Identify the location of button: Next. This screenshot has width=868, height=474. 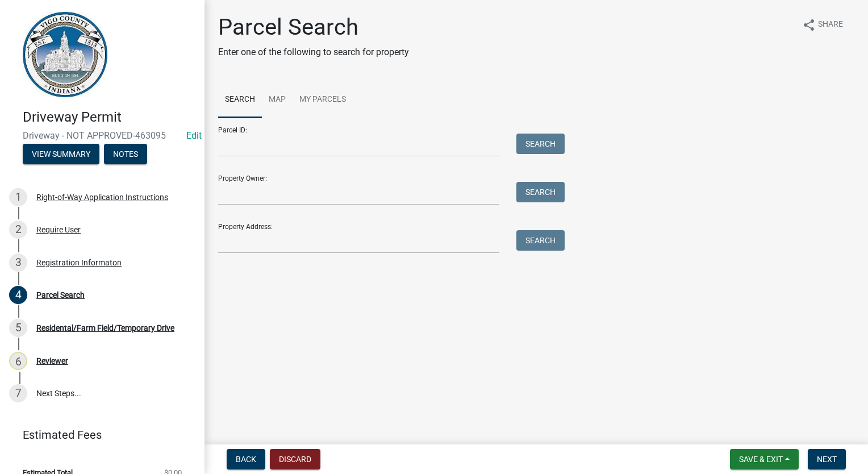
(827, 459).